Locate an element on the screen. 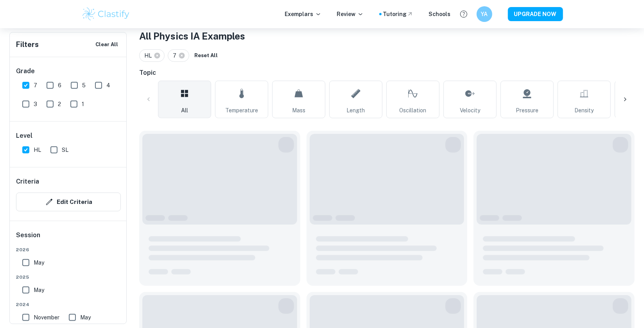 The width and height of the screenshot is (644, 328). div: Schools is located at coordinates (440, 14).